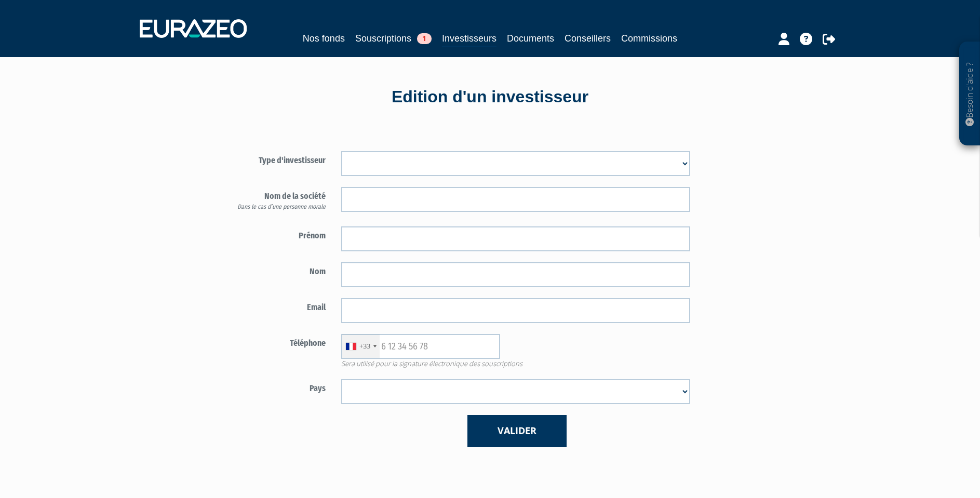  I want to click on label: Téléphone, so click(273, 341).